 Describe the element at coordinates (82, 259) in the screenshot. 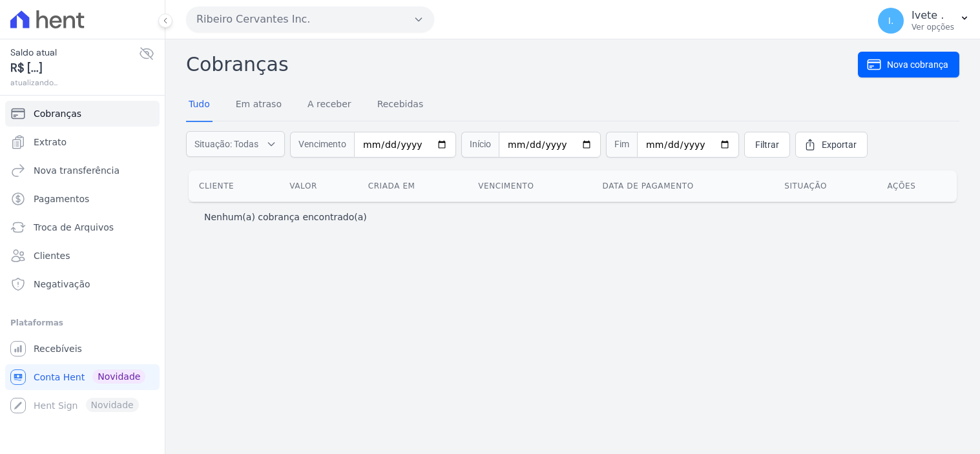

I see `nav: Sidebar` at that location.